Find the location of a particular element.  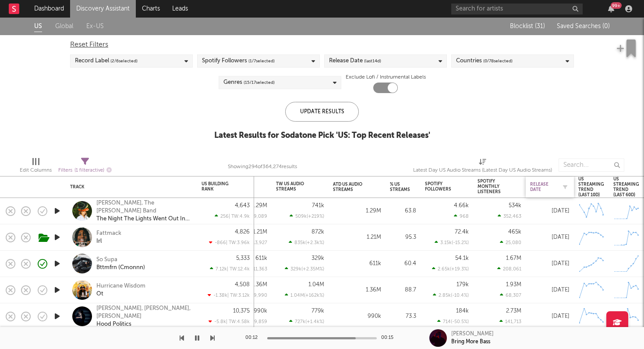

div: Update Results is located at coordinates (322, 111).